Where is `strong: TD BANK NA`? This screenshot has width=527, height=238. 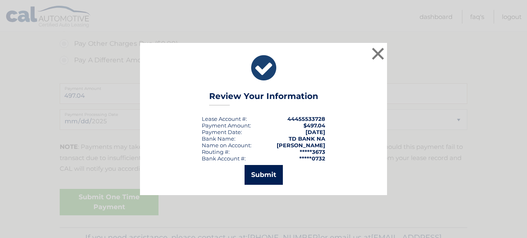 strong: TD BANK NA is located at coordinates (307, 138).